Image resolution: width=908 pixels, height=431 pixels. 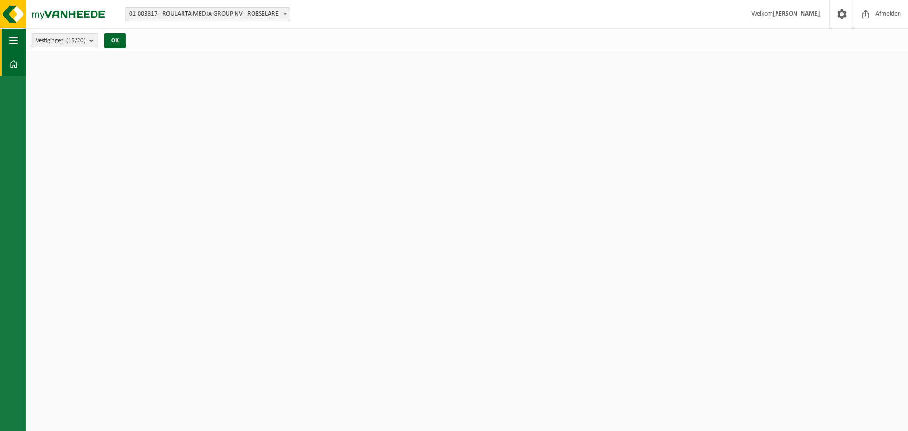 I want to click on button: Vestigingen(15/20), so click(x=64, y=40).